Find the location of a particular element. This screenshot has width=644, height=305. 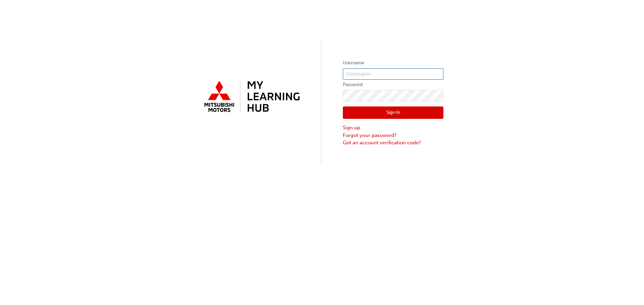

button: Sign In is located at coordinates (393, 113).